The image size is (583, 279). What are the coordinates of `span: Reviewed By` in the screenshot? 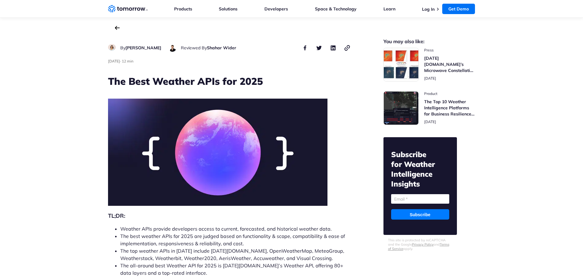 It's located at (194, 48).